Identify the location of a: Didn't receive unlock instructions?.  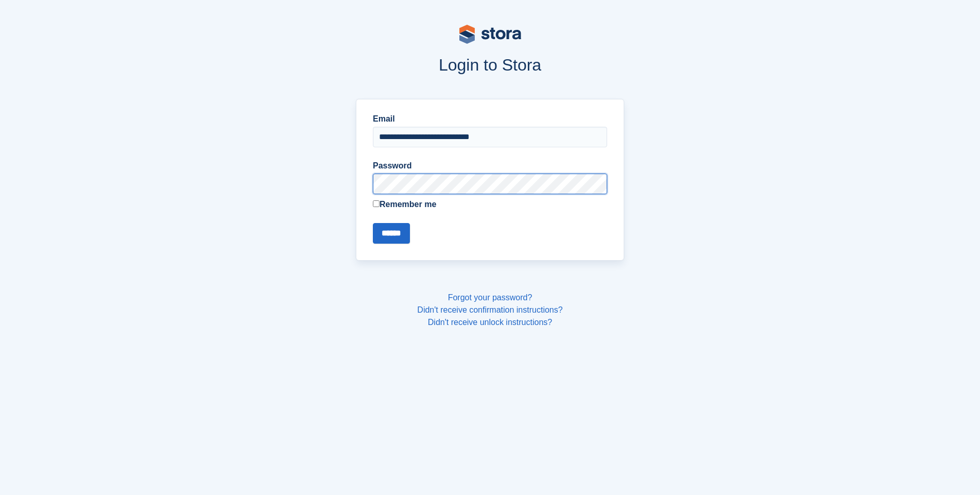
(490, 322).